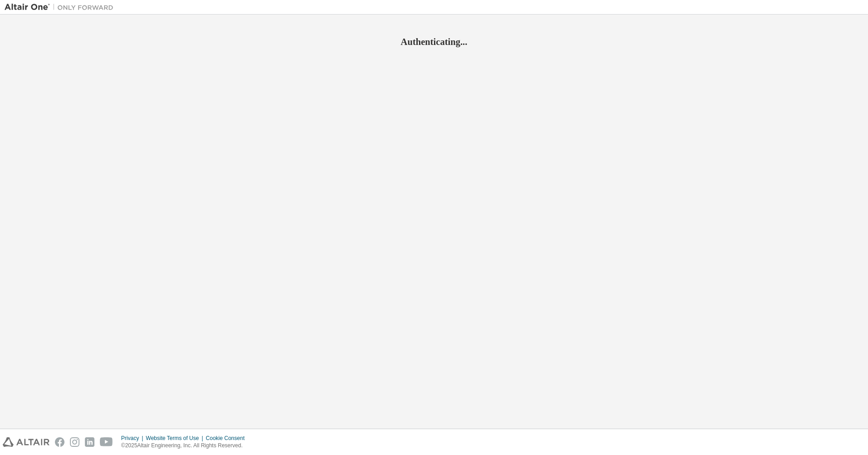 The height and width of the screenshot is (455, 868). I want to click on div: Cookie Consent, so click(227, 438).